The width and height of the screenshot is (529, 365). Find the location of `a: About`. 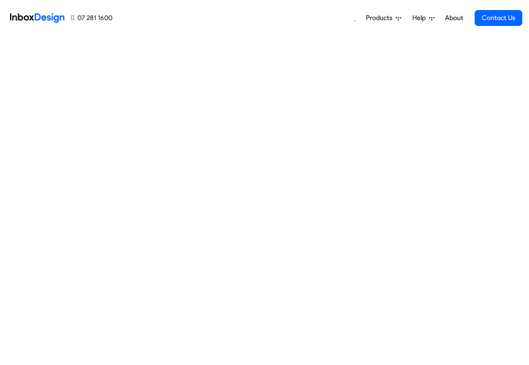

a: About is located at coordinates (454, 18).